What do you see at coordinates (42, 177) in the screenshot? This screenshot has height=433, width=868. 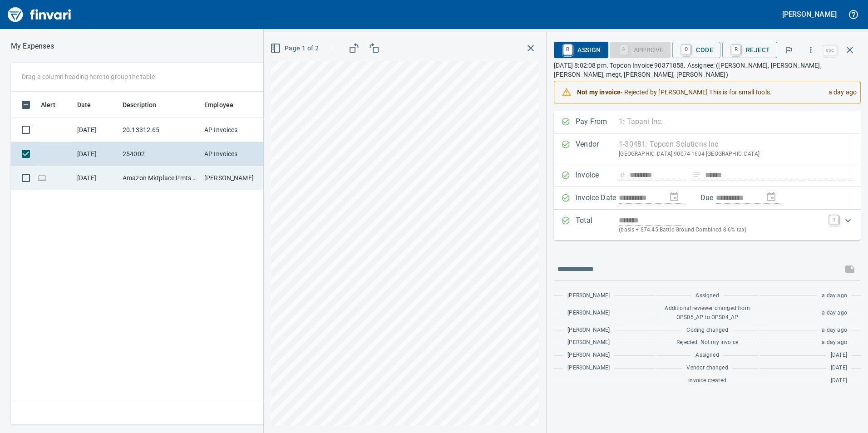 I see `span: Online transaction` at bounding box center [42, 177].